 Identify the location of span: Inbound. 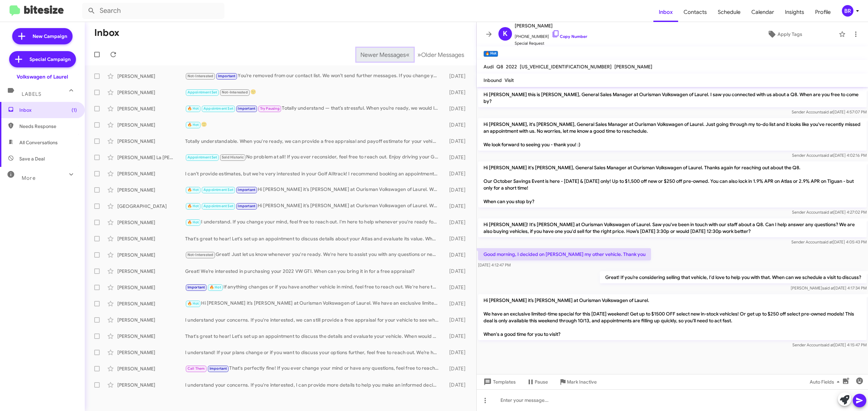
(492, 80).